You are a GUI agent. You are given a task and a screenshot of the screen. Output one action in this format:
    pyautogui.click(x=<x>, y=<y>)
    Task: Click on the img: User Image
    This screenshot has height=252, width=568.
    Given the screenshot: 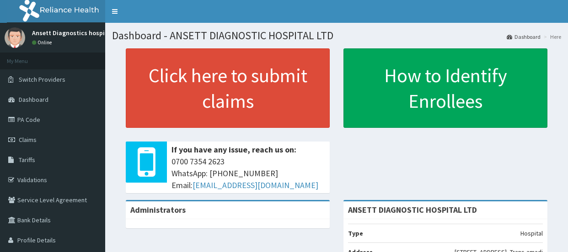 What is the action you would take?
    pyautogui.click(x=15, y=38)
    